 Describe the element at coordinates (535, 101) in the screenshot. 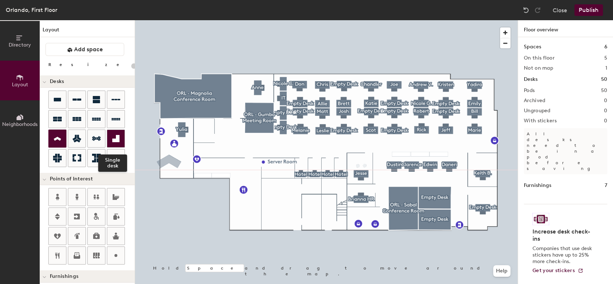

I see `h2: Archived` at that location.